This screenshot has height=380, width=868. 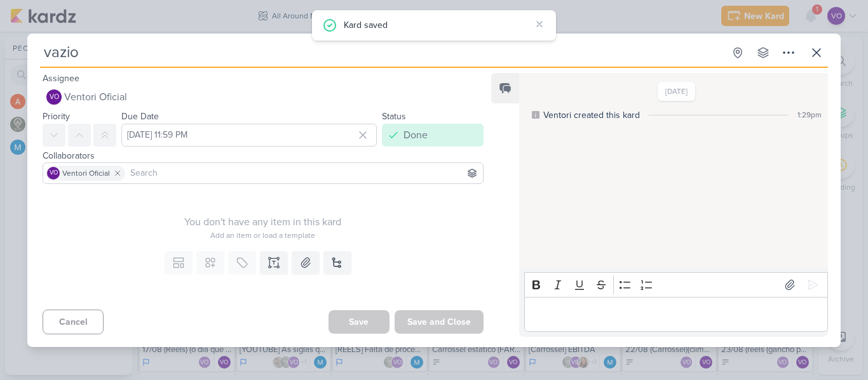 I want to click on div: Collaborators, so click(x=263, y=156).